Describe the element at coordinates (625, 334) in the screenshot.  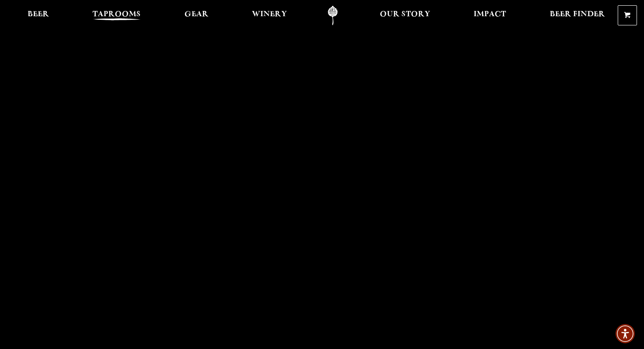
I see `div: Accessibility Menu` at that location.